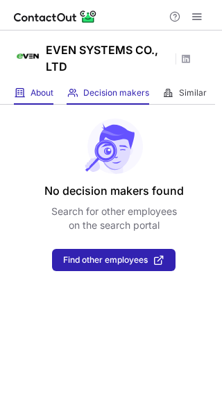 The image size is (222, 416). Describe the element at coordinates (105, 260) in the screenshot. I see `span: Find other employees` at that location.